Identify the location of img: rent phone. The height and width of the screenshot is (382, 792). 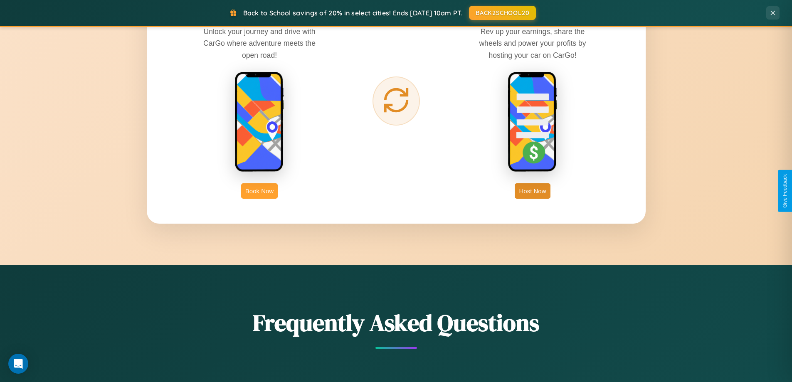
(260, 122).